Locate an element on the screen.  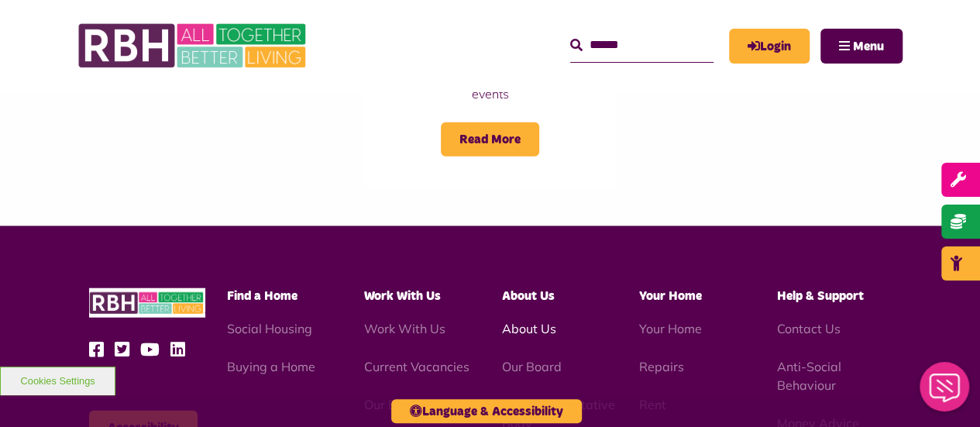
a: MyRBH is located at coordinates (770, 46).